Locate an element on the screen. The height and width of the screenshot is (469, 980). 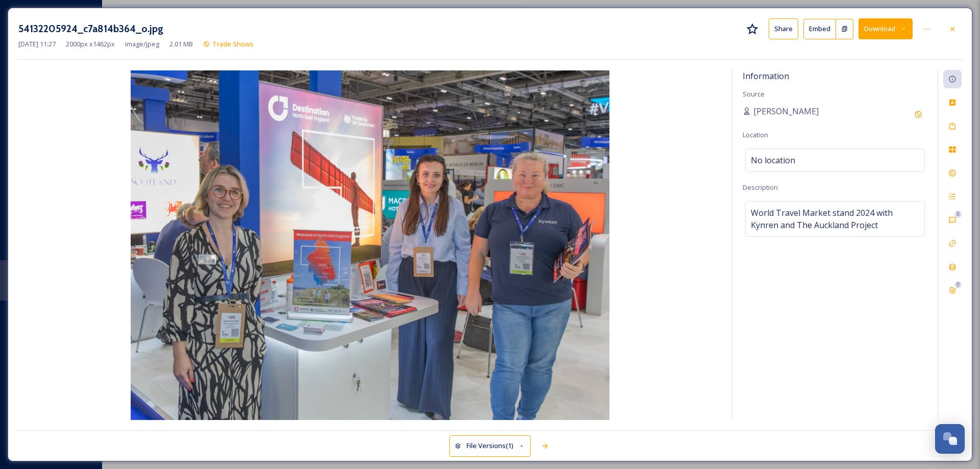
span: 2000 px x 1462 px is located at coordinates (90, 44).